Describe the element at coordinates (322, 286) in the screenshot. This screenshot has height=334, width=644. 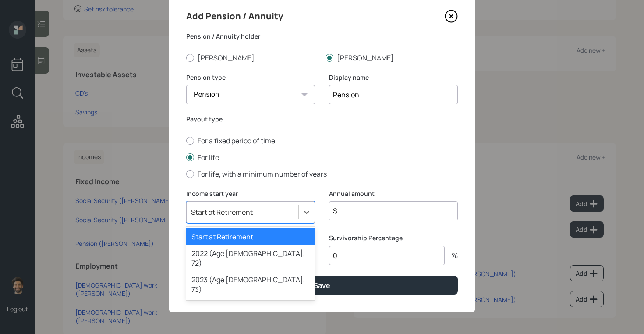
I see `div: Save` at that location.